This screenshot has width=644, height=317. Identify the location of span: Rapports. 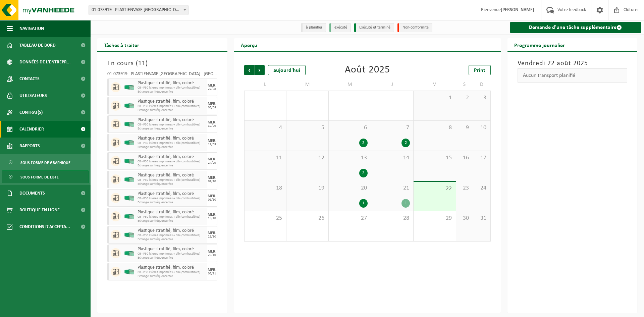
(30, 146).